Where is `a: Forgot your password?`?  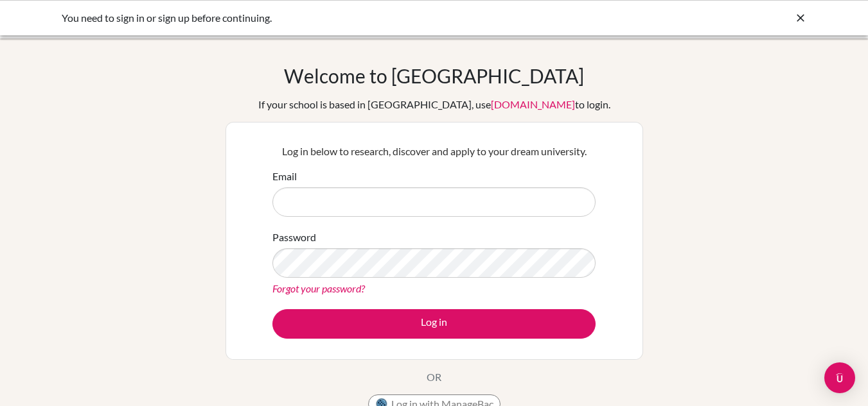 a: Forgot your password? is located at coordinates (319, 288).